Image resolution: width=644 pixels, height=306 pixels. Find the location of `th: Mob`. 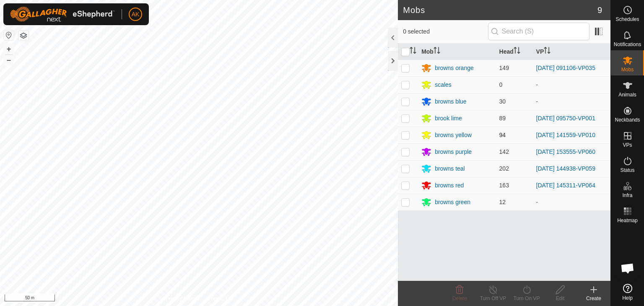

th: Mob is located at coordinates (457, 52).